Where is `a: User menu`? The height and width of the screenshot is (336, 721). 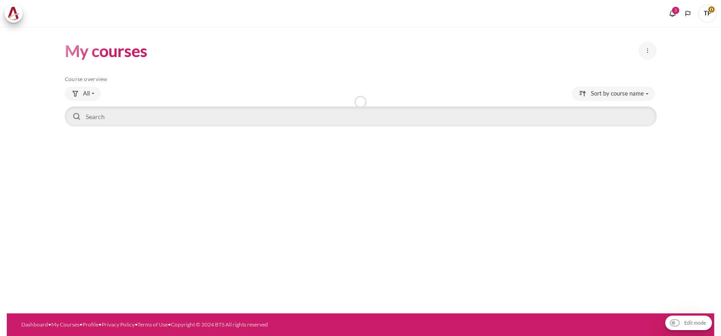
a: User menu is located at coordinates (707, 14).